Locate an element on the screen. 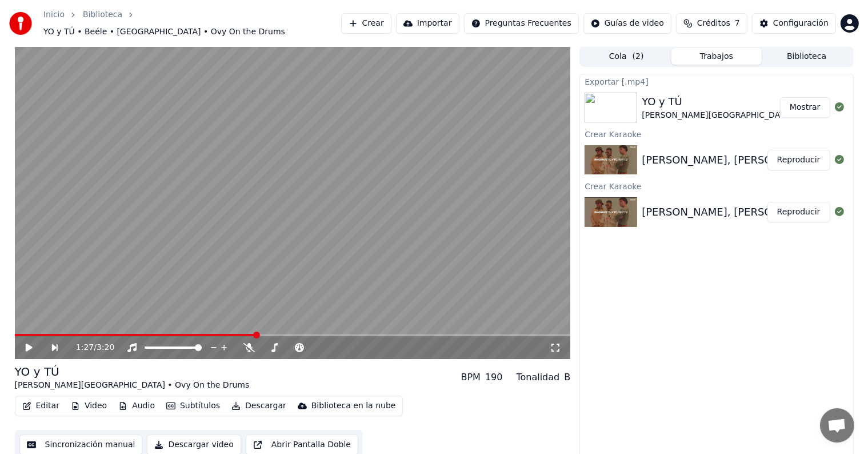  button: Importar is located at coordinates (427, 24).